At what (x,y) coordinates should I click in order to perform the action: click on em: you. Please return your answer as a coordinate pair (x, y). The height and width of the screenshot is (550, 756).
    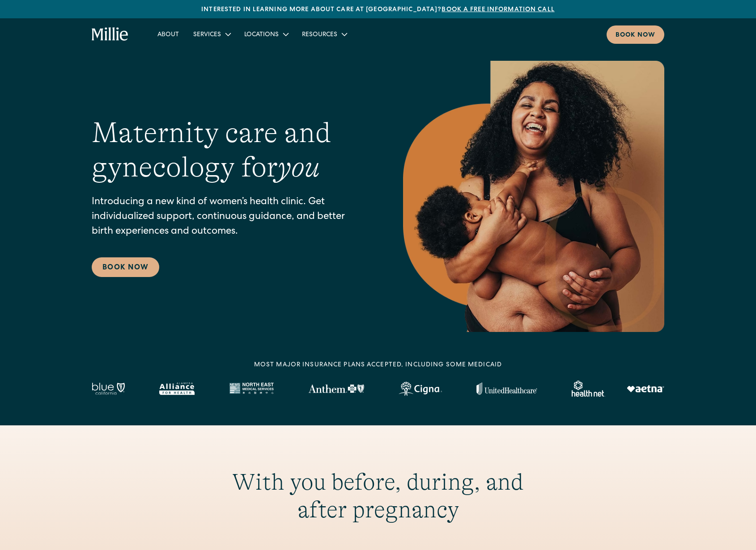
    Looking at the image, I should click on (299, 167).